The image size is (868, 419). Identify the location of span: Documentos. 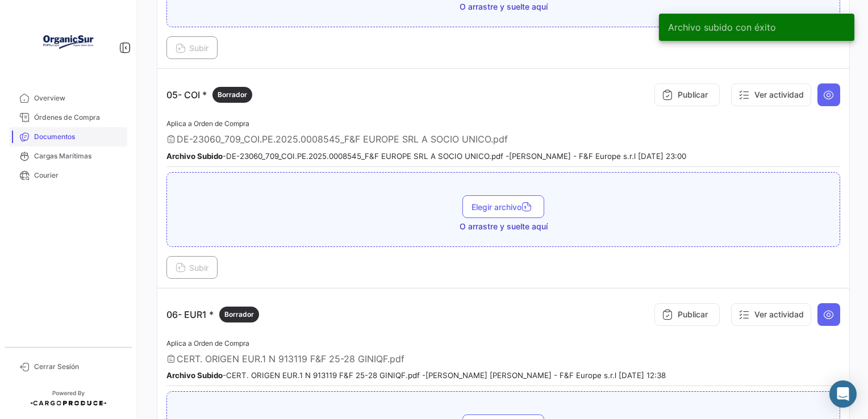
(79, 137).